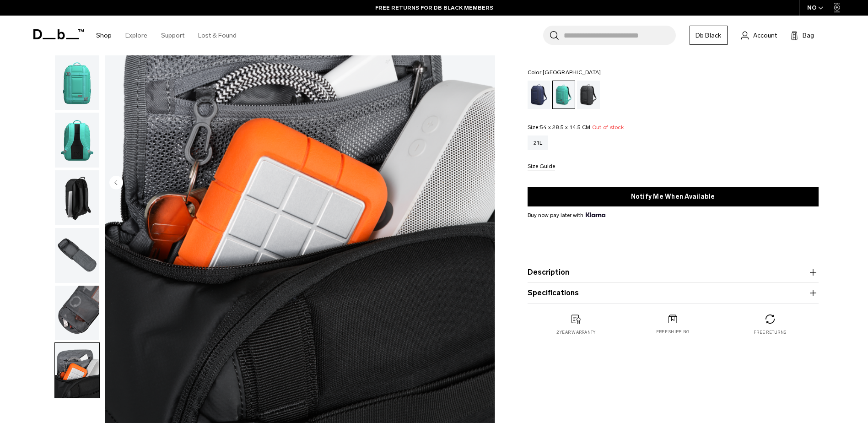  Describe the element at coordinates (765, 35) in the screenshot. I see `span: Account` at that location.